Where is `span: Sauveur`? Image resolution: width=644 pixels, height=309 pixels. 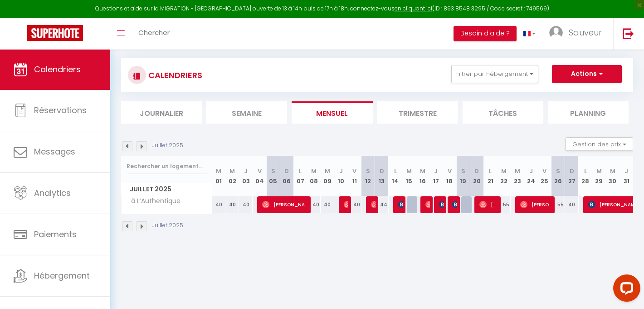
span: Sauveur is located at coordinates (585, 32).